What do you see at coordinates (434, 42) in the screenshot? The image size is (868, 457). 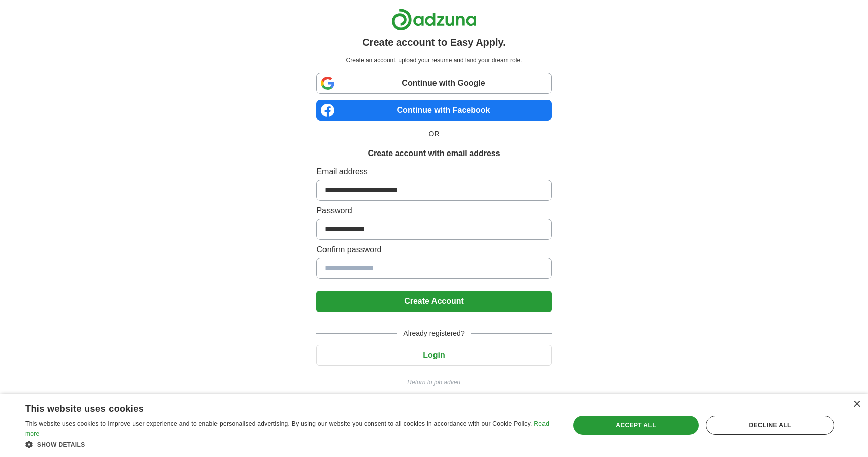 I see `h1: Create account to Easy Apply.` at bounding box center [434, 42].